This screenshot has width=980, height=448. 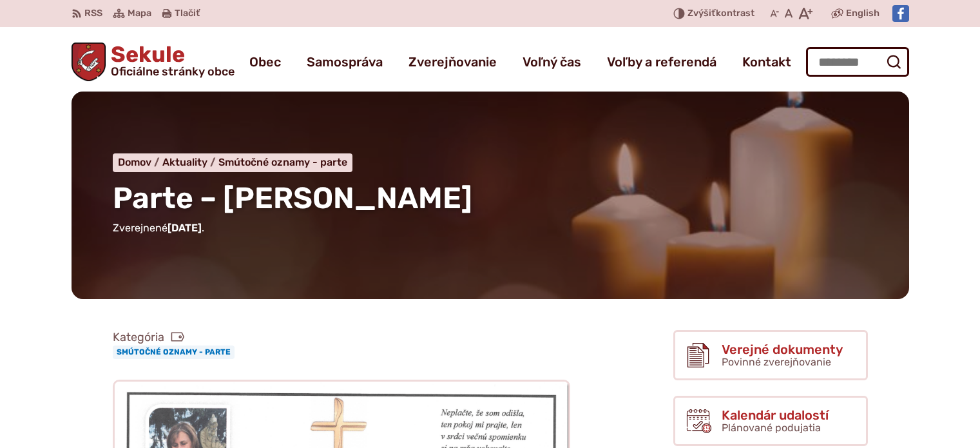 What do you see at coordinates (345, 62) in the screenshot?
I see `span: Samospráva` at bounding box center [345, 62].